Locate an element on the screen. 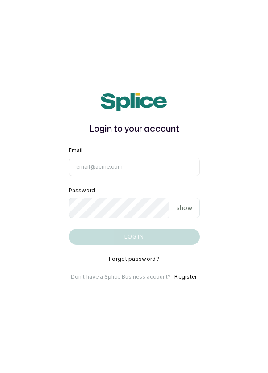 The width and height of the screenshot is (268, 373). button: Forgot password? is located at coordinates (134, 259).